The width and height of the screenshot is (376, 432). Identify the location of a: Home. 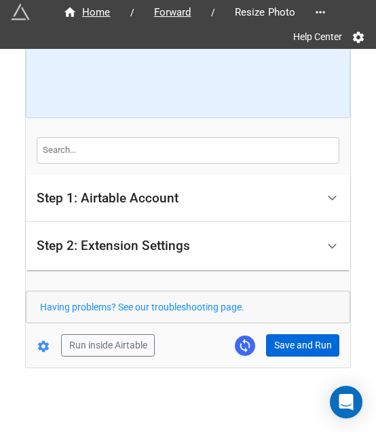
(87, 12).